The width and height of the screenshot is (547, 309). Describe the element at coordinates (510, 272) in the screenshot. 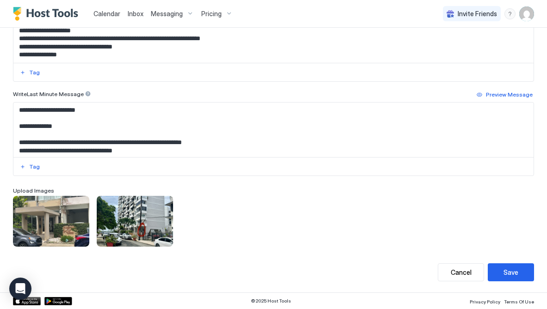

I see `button: Save` at that location.